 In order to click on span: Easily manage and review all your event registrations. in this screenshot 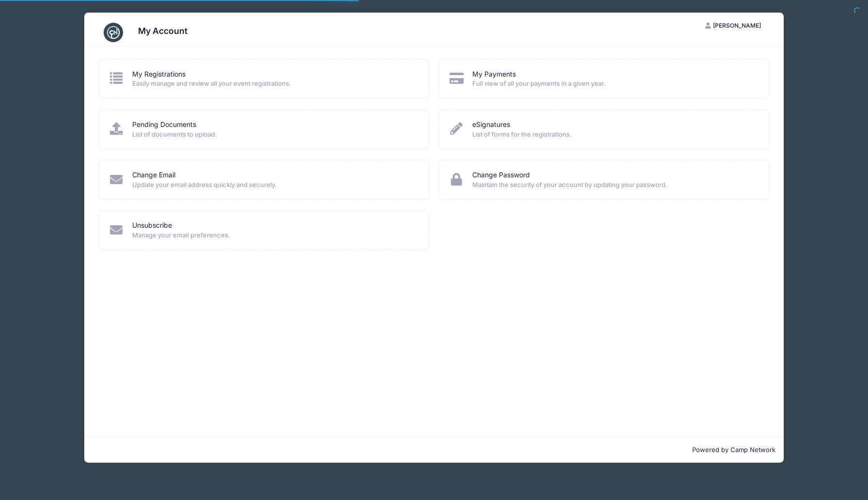, I will do `click(274, 84)`.